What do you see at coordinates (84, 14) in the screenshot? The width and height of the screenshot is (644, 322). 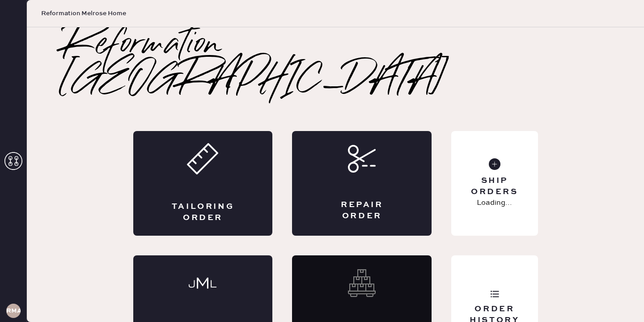 I see `span: Reformation Melrose Home` at bounding box center [84, 14].